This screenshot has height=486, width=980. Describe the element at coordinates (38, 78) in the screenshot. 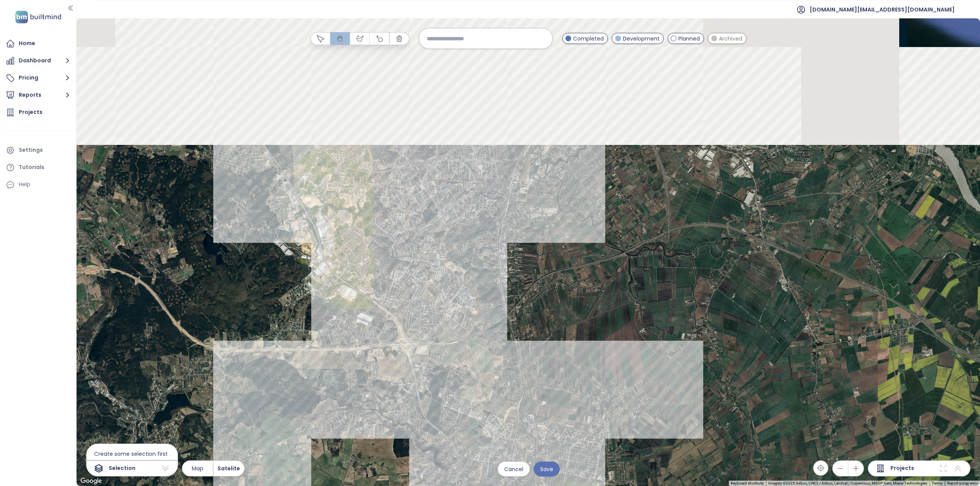

I see `button: Pricing` at that location.